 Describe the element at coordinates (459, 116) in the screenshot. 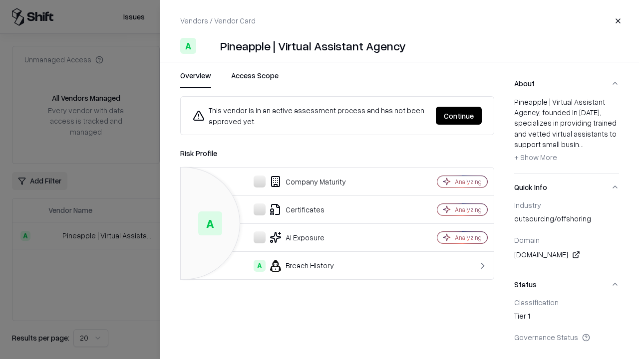

I see `button: Continue` at that location.